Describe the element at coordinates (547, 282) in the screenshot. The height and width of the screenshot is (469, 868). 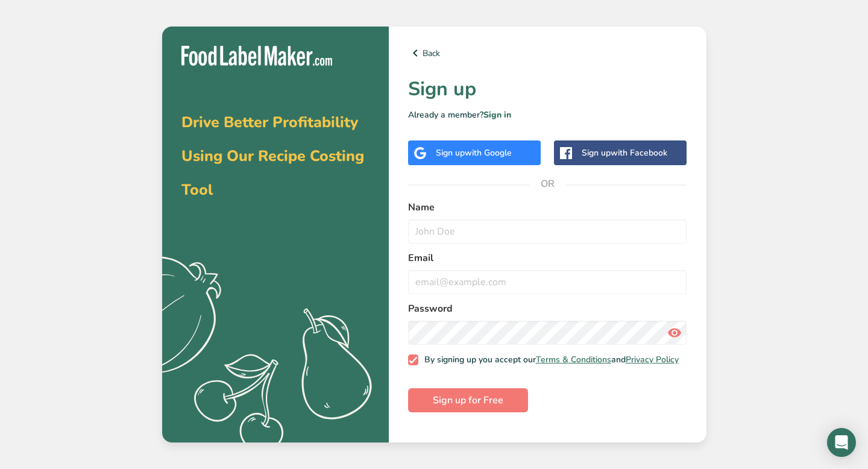
I see `input: email@example.com` at that location.